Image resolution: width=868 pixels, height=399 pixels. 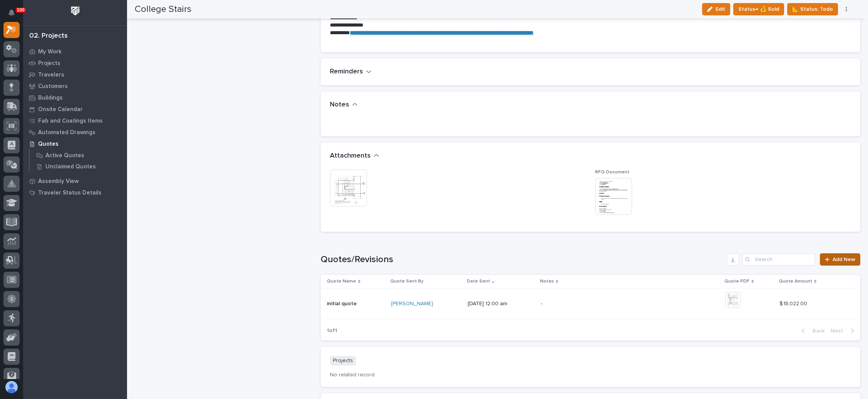 I want to click on p: Customers, so click(x=53, y=87).